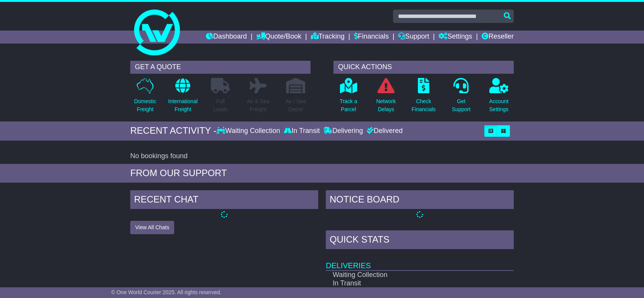  Describe the element at coordinates (145, 97) in the screenshot. I see `a: DomesticFreight` at that location.